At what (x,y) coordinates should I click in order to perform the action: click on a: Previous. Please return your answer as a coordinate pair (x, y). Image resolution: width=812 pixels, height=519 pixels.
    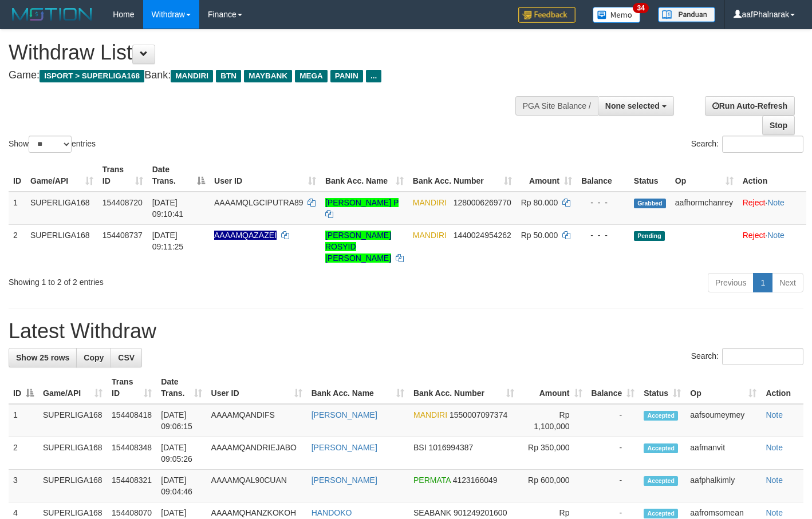
    Looking at the image, I should click on (730, 282).